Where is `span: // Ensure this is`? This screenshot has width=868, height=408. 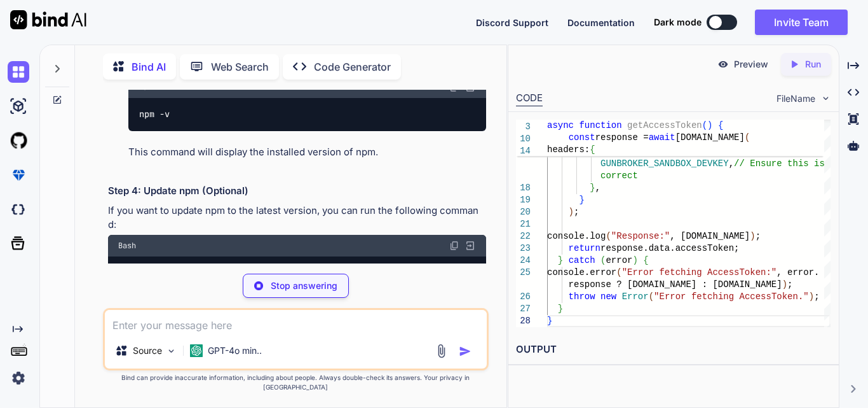 span: // Ensure this is is located at coordinates (780, 164).